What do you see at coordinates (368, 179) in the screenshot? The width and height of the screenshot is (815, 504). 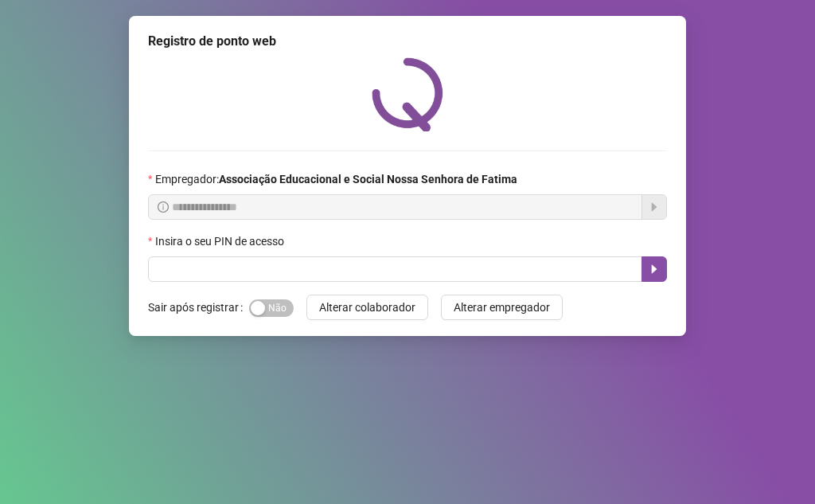 I see `strong: Associação Educacional e Social Nossa Senhora de Fatima` at bounding box center [368, 179].